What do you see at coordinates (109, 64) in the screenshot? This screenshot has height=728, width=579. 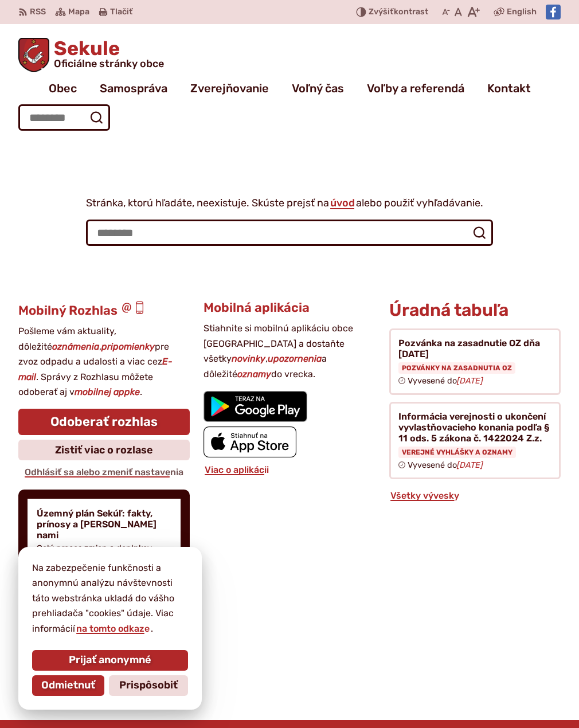 I see `span: Oficiálne stránky obce` at bounding box center [109, 64].